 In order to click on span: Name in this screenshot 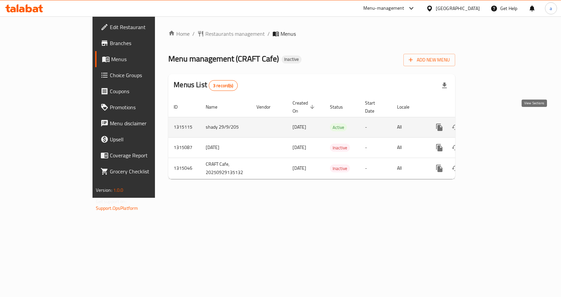, I will do `click(216, 107)`.